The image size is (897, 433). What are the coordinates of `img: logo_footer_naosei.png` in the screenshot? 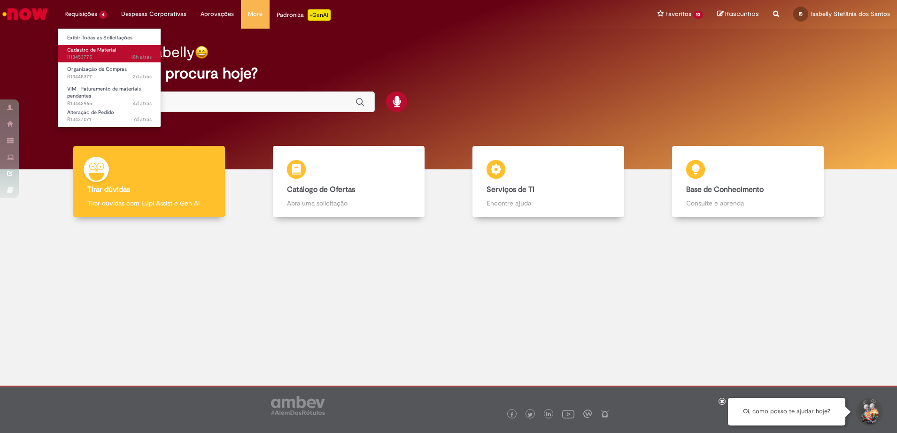 It's located at (605, 414).